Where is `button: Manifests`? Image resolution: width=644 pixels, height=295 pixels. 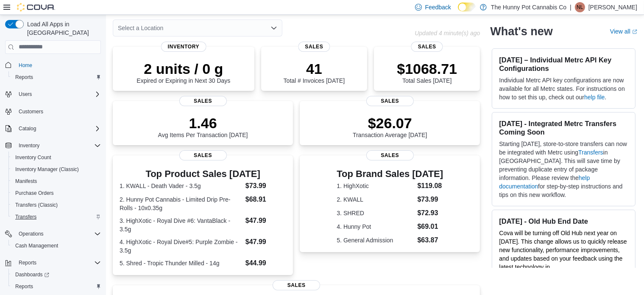 button: Manifests is located at coordinates (56, 181).